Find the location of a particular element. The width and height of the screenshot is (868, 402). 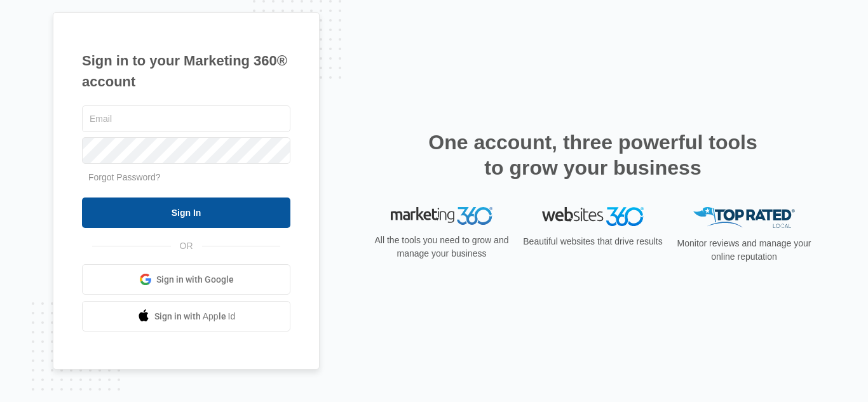

a: Forgot Password? is located at coordinates (125, 177).